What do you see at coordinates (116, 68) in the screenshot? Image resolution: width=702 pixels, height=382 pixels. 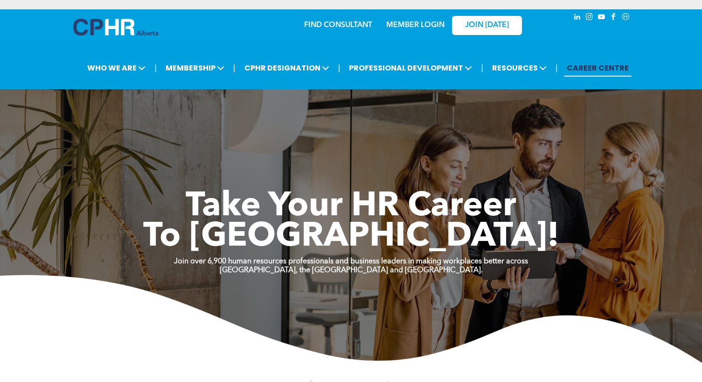 I see `span: WHO WE ARE` at bounding box center [116, 68].